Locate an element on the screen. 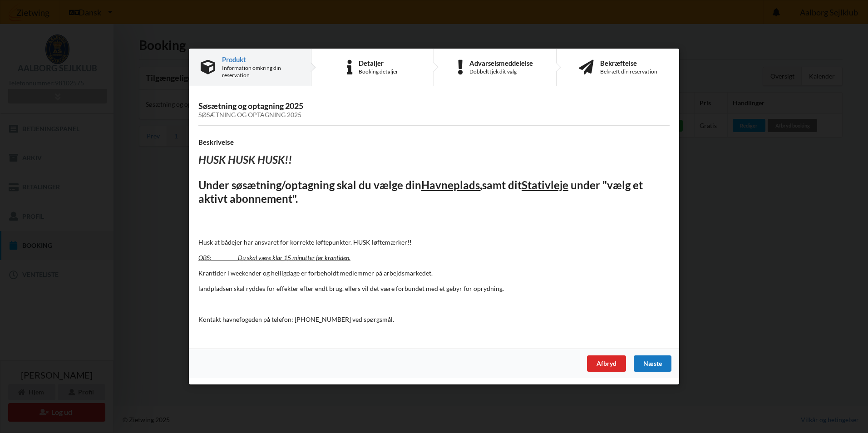 This screenshot has width=868, height=433. div: Booking detaljer is located at coordinates (378, 72).